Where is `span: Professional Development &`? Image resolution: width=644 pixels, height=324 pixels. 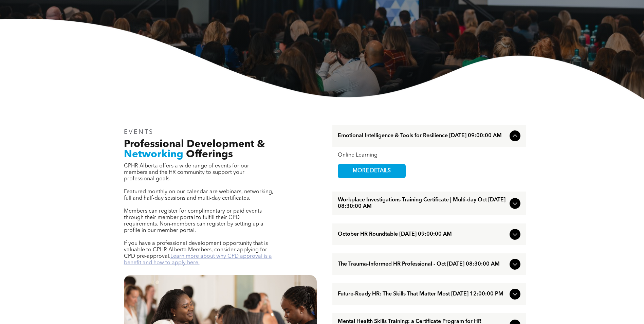
span: Professional Development & is located at coordinates (194, 144).